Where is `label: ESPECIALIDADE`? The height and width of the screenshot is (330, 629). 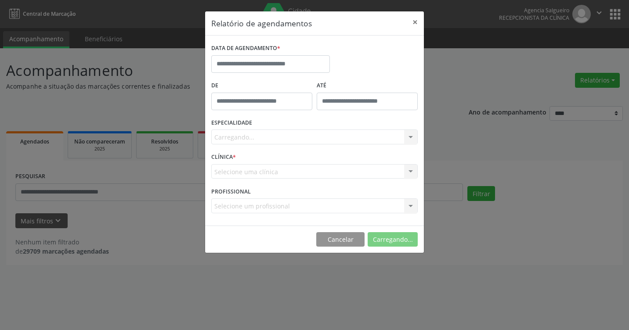
label: ESPECIALIDADE is located at coordinates (232, 123).